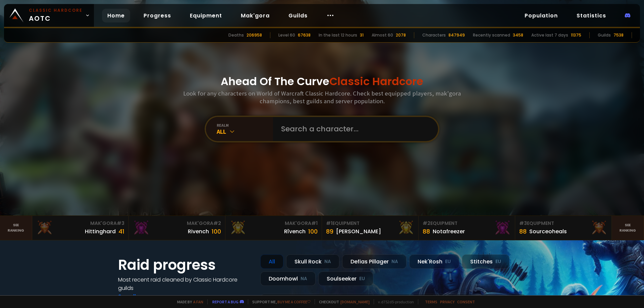 The height and width of the screenshot is (308, 644). Describe the element at coordinates (550, 35) in the screenshot. I see `div: Active last 7 days` at that location.